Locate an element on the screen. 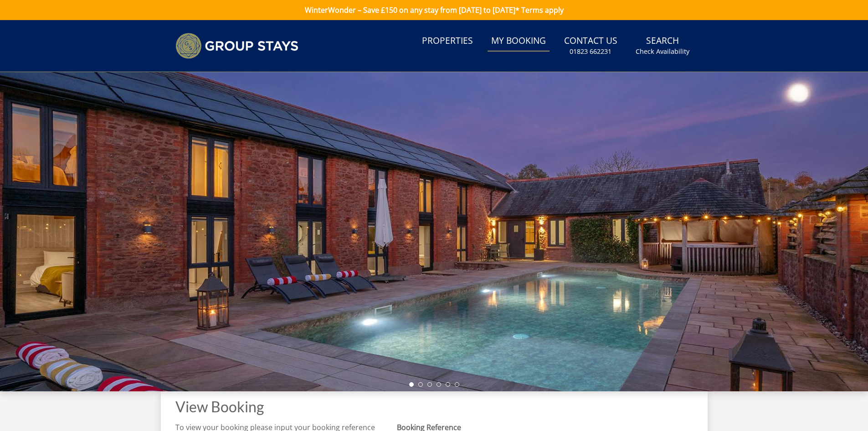 The width and height of the screenshot is (868, 431). a: My Booking is located at coordinates (518, 41).